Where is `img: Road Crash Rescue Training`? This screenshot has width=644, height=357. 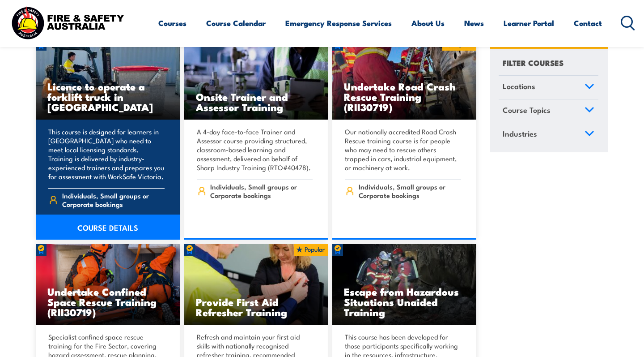
img: Road Crash Rescue Training is located at coordinates (404, 79).